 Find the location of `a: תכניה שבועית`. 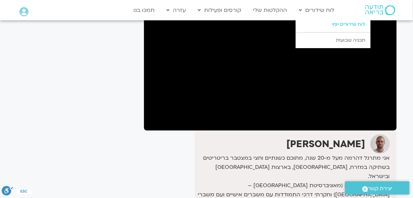

a: תכניה שבועית is located at coordinates (333, 40).